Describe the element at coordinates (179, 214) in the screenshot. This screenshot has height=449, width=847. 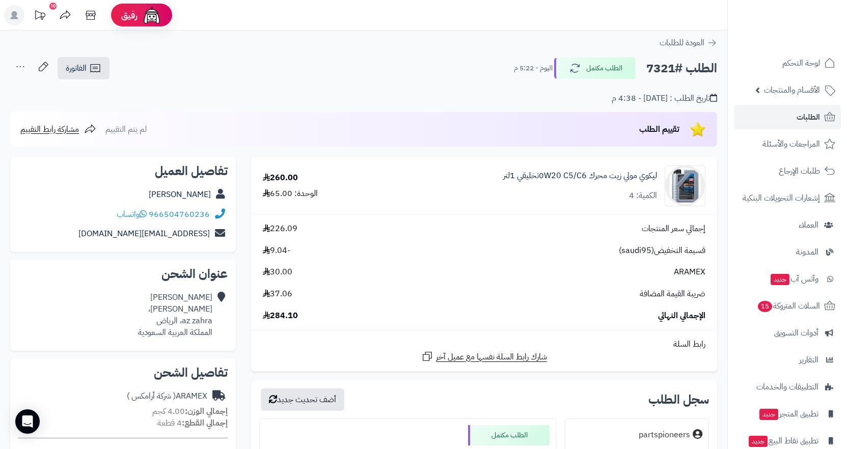
I see `a: 966504760236` at that location.